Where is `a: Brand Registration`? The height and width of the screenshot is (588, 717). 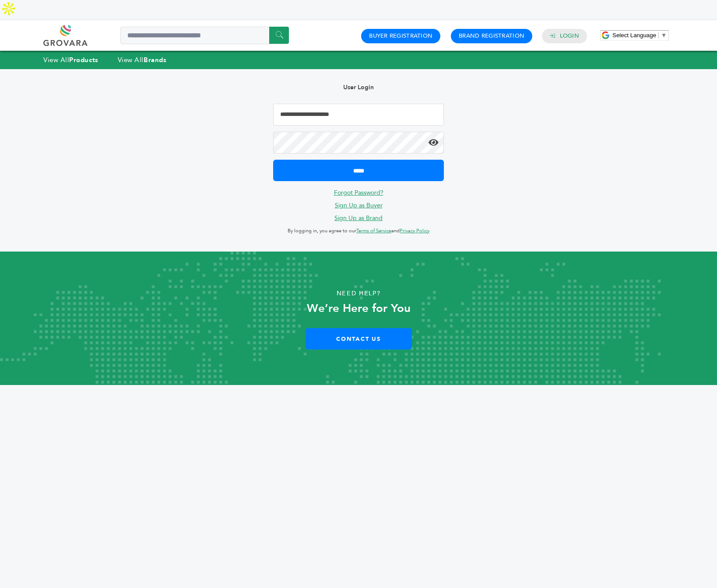 a: Brand Registration is located at coordinates (491, 36).